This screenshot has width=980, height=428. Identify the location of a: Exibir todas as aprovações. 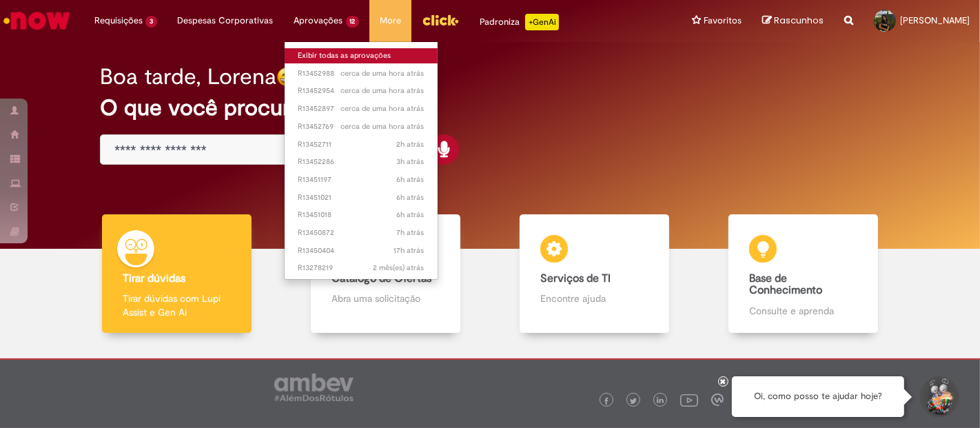
(361, 56).